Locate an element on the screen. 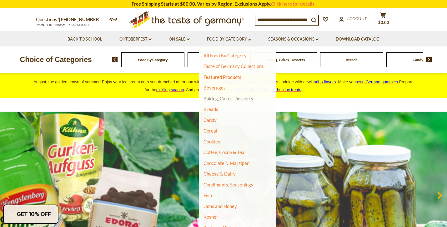 The width and height of the screenshot is (447, 227). span: Haribo flavors is located at coordinates (323, 82).